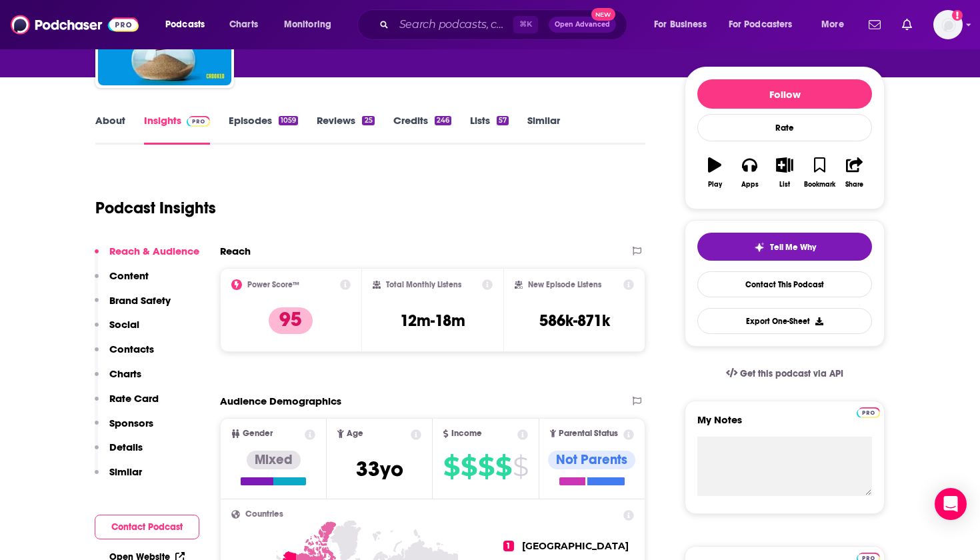 The image size is (980, 560). Describe the element at coordinates (124, 355) in the screenshot. I see `button: Contacts` at that location.